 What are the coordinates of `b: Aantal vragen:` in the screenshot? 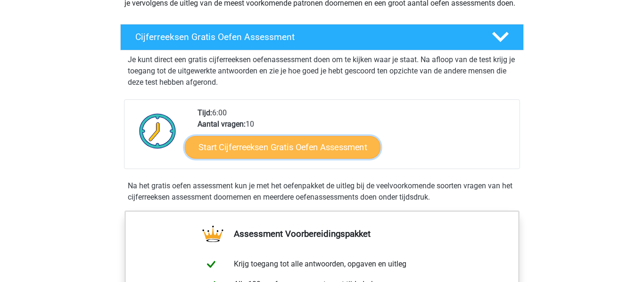 It's located at (222, 124).